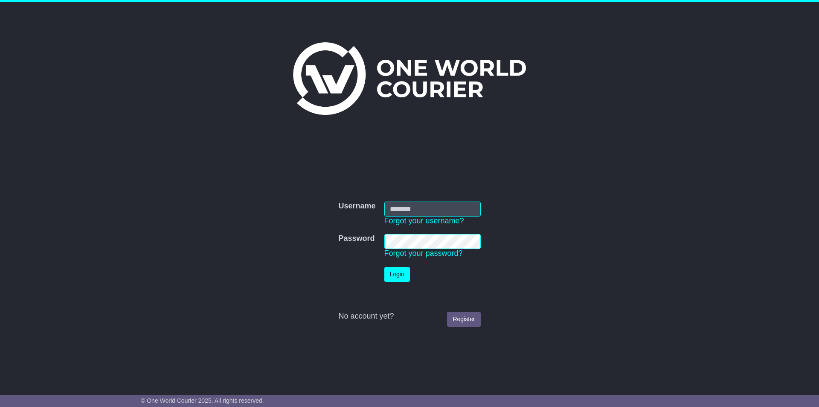 The height and width of the screenshot is (407, 819). I want to click on img: One World, so click(410, 78).